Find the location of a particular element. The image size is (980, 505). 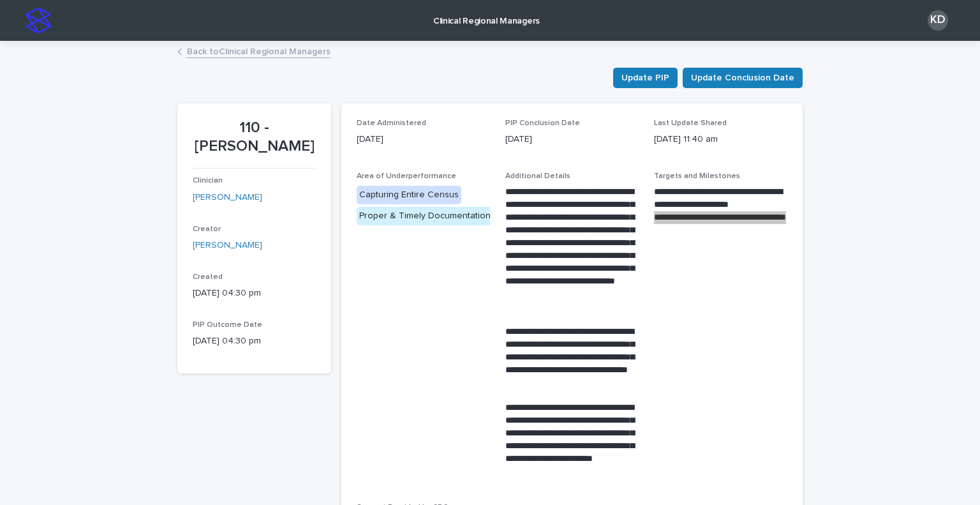

span: Targets and Milestones is located at coordinates (697, 176).